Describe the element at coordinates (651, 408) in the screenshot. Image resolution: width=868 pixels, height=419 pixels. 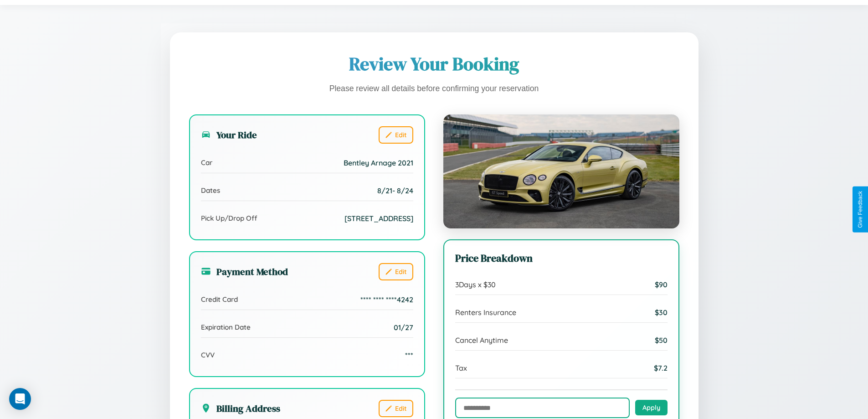
I see `button: Apply` at that location.